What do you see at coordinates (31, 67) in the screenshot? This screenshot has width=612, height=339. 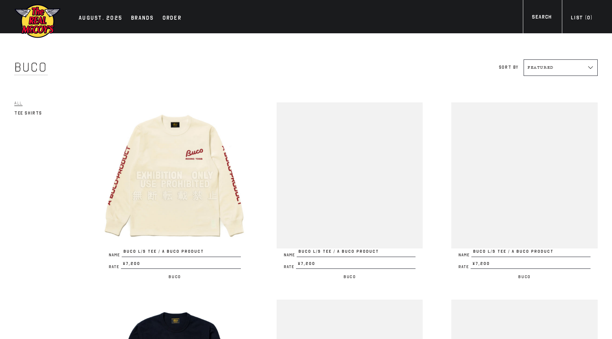 I see `span: Buco` at bounding box center [31, 67].